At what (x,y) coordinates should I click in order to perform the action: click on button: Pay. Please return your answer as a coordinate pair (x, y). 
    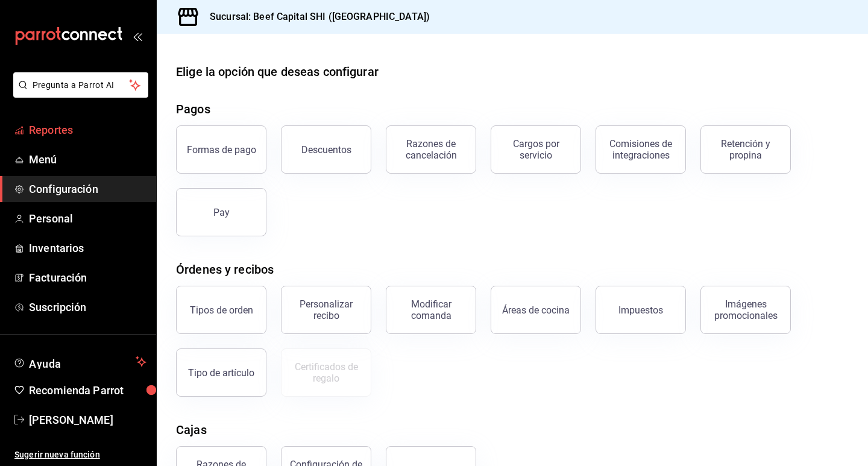
    Looking at the image, I should click on (221, 212).